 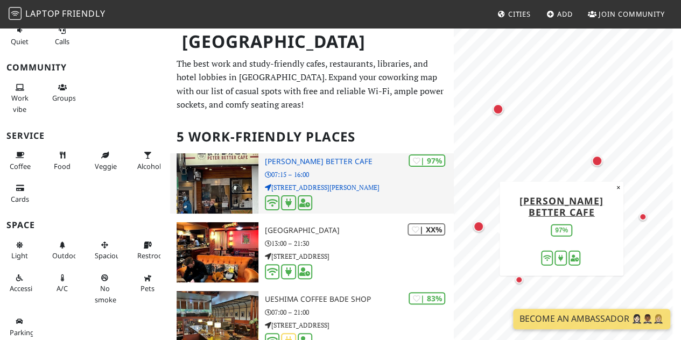 What do you see at coordinates (359, 312) in the screenshot?
I see `p: 07:00 – 21:00` at bounding box center [359, 312].